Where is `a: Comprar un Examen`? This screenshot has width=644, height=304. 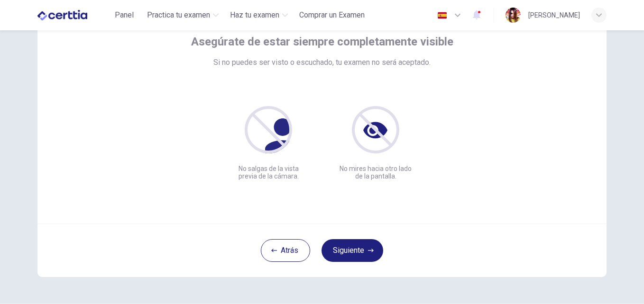 a: Comprar un Examen is located at coordinates (332, 15).